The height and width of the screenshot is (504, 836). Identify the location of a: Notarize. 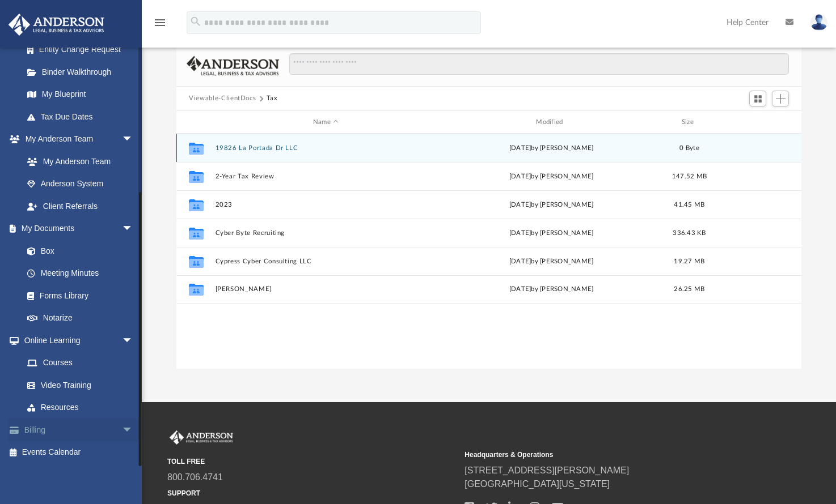
(80, 318).